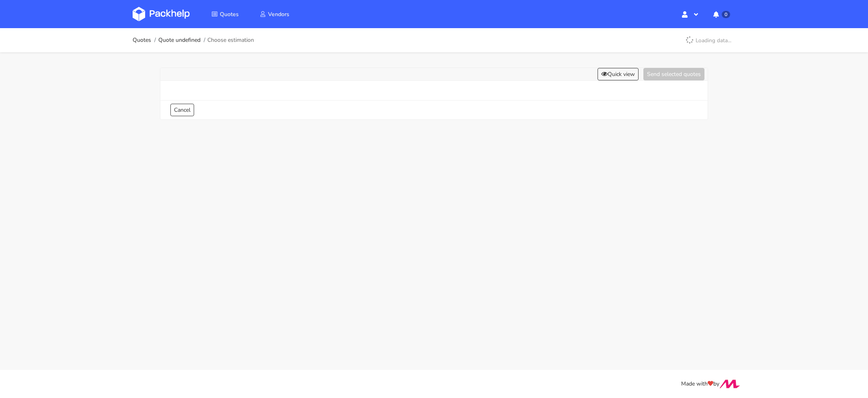 Image resolution: width=868 pixels, height=398 pixels. Describe the element at coordinates (708, 40) in the screenshot. I see `p: Loading data...` at that location.